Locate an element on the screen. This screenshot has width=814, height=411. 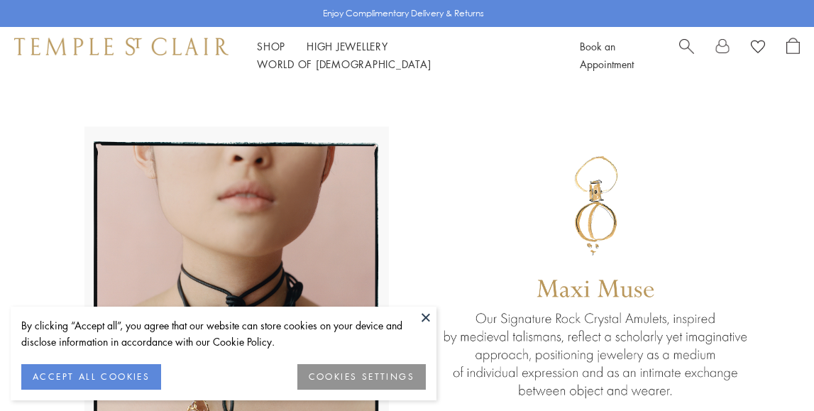
a: View Wishlist is located at coordinates (758, 48).